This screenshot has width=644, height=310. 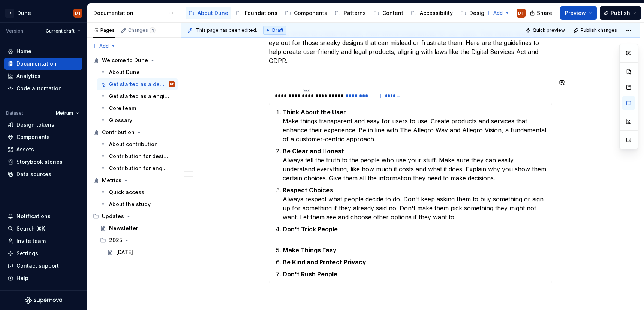 What do you see at coordinates (314, 112) in the screenshot?
I see `strong: Think About the User` at bounding box center [314, 112].